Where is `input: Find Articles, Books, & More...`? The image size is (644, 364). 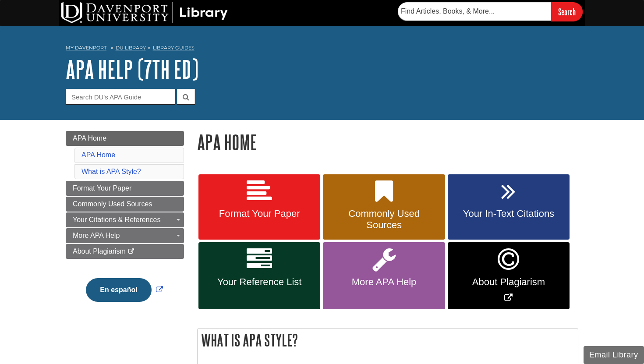 input: Find Articles, Books, & More... is located at coordinates (474, 11).